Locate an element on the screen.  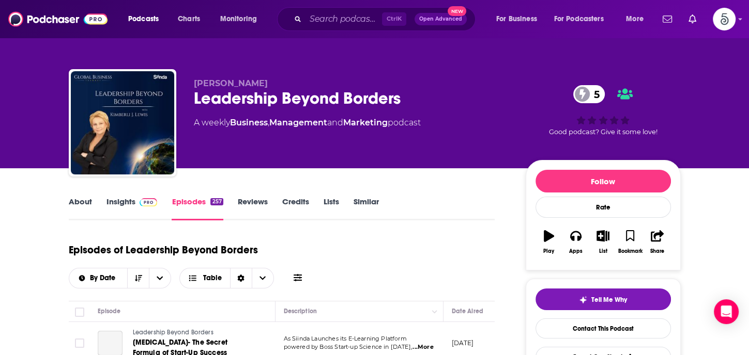
img: User Profile is located at coordinates (724, 19).